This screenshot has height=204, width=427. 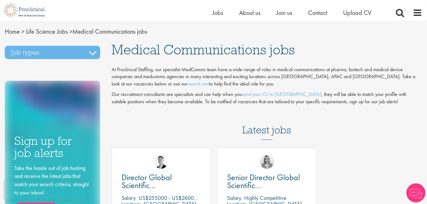 What do you see at coordinates (317, 13) in the screenshot?
I see `span: Contact` at bounding box center [317, 13].